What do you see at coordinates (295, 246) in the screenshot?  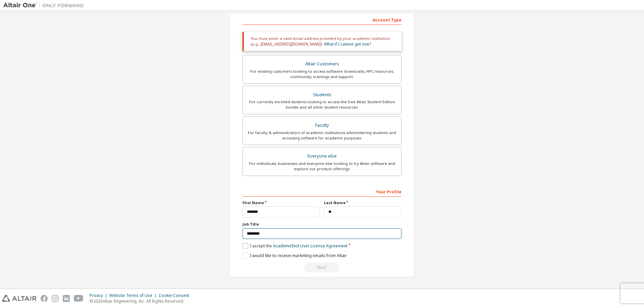 I see `label: I accept the` at bounding box center [295, 246].